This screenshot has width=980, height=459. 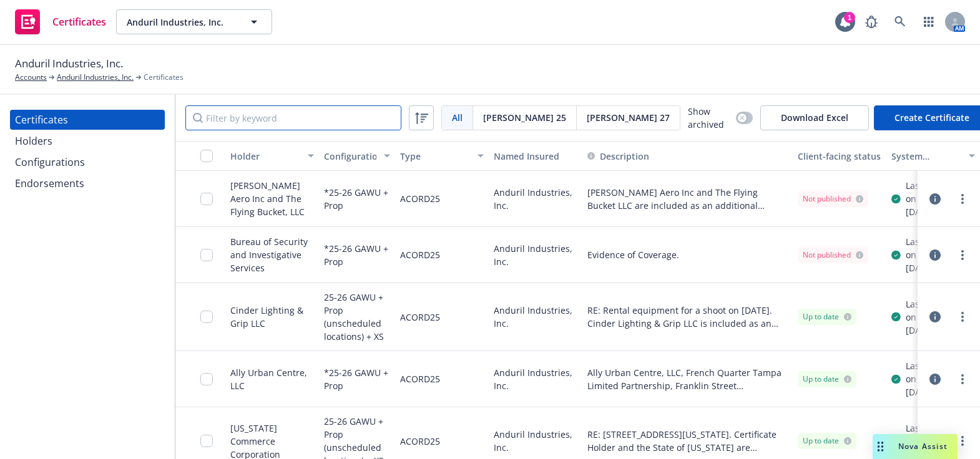 I want to click on button: Download Excel, so click(x=814, y=118).